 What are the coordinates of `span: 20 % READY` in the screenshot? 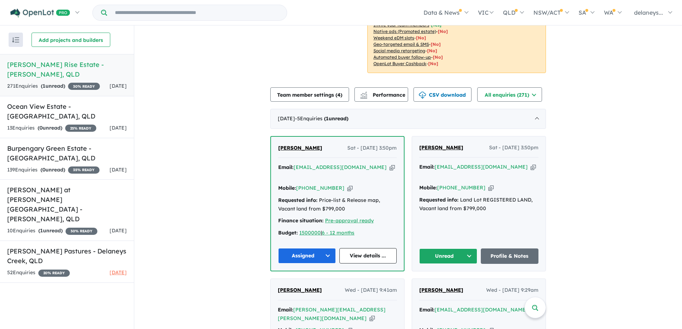 It's located at (54, 273).